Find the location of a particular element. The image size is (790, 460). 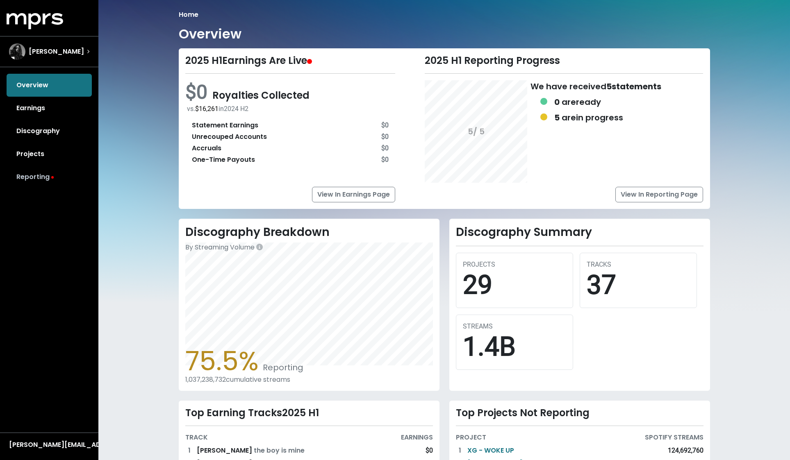

div: One-Time Payouts is located at coordinates (223, 160).